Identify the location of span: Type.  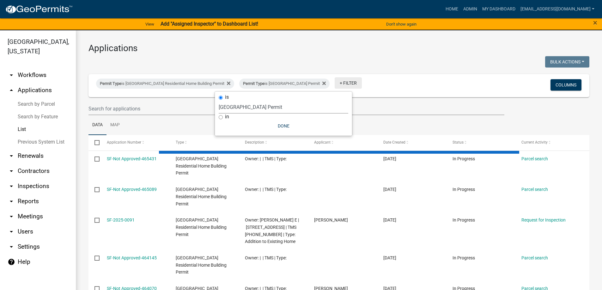
(180, 142).